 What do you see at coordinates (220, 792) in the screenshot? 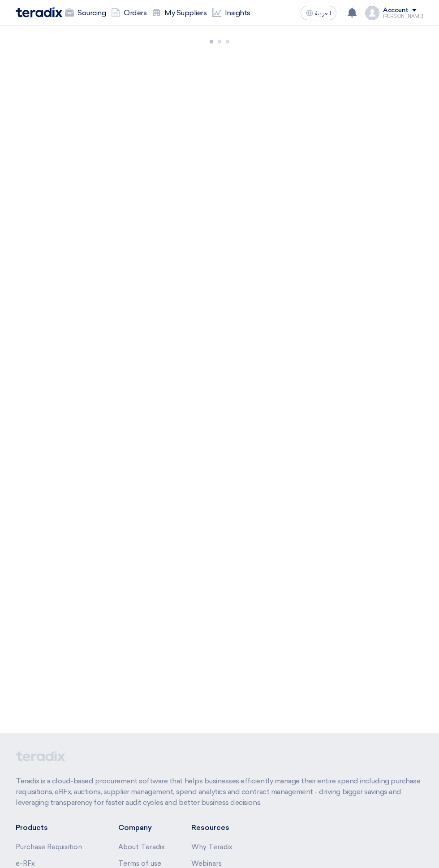
I see `p: Teradix is a cloud-based procurement software that helps businesses efficiently manage their enti...` at bounding box center [220, 792].